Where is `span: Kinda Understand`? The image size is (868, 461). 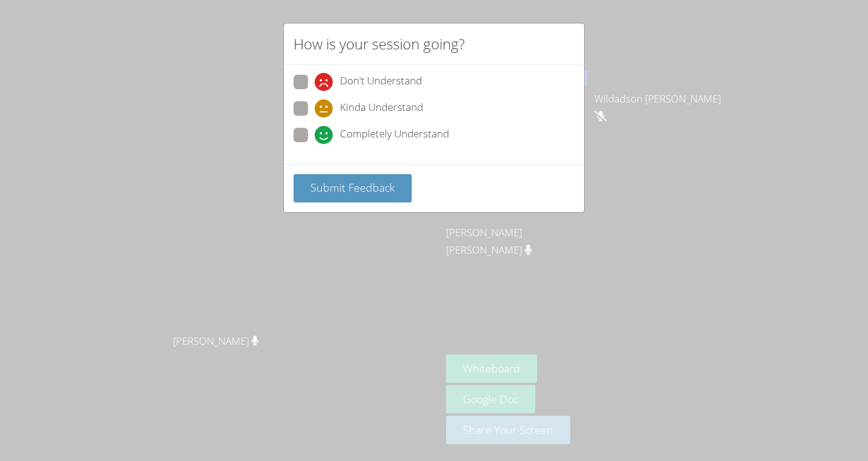
span: Kinda Understand is located at coordinates (381, 109).